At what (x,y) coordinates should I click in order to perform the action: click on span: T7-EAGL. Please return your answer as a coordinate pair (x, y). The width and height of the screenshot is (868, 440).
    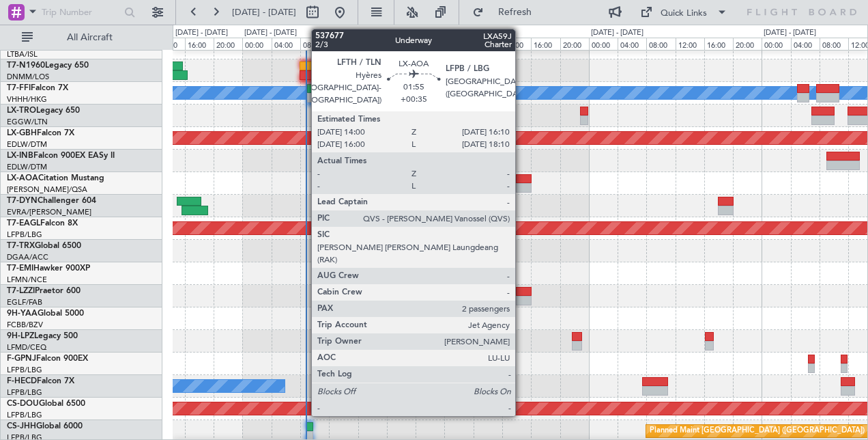
    Looking at the image, I should click on (23, 223).